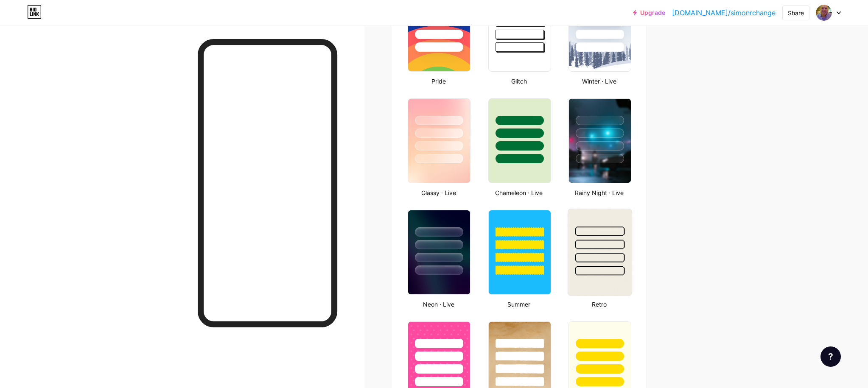  I want to click on div: Winter · Live, so click(599, 81).